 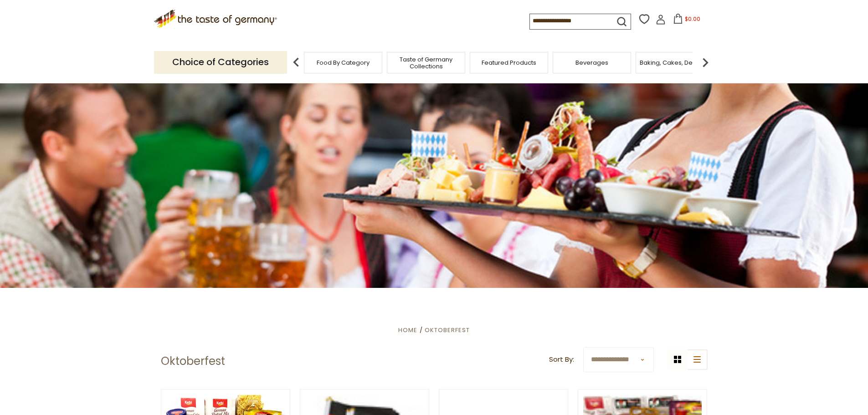 I want to click on span: Taste of Germany Collections, so click(x=426, y=63).